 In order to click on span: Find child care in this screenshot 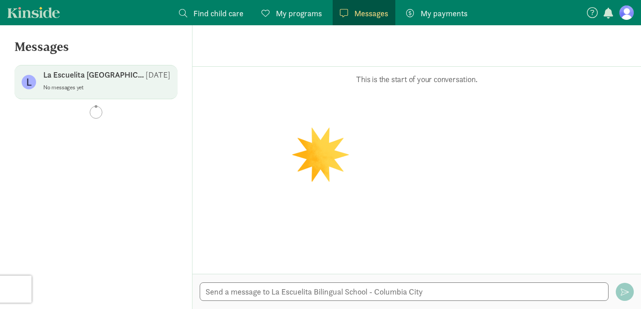, I will do `click(218, 13)`.